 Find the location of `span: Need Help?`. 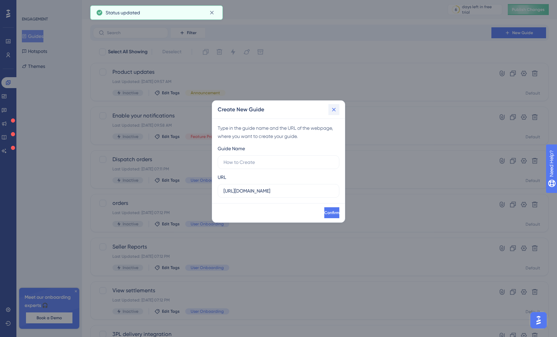

span: Need Help? is located at coordinates (29, 6).